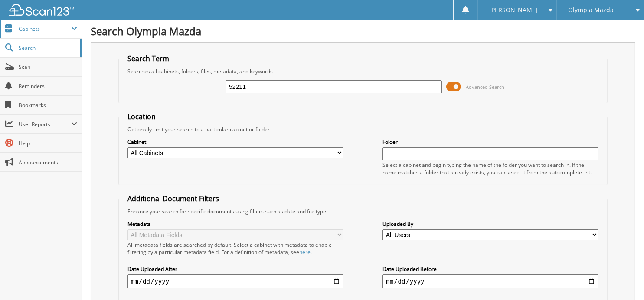 This screenshot has height=300, width=644. What do you see at coordinates (48, 162) in the screenshot?
I see `span: Announcements` at bounding box center [48, 162].